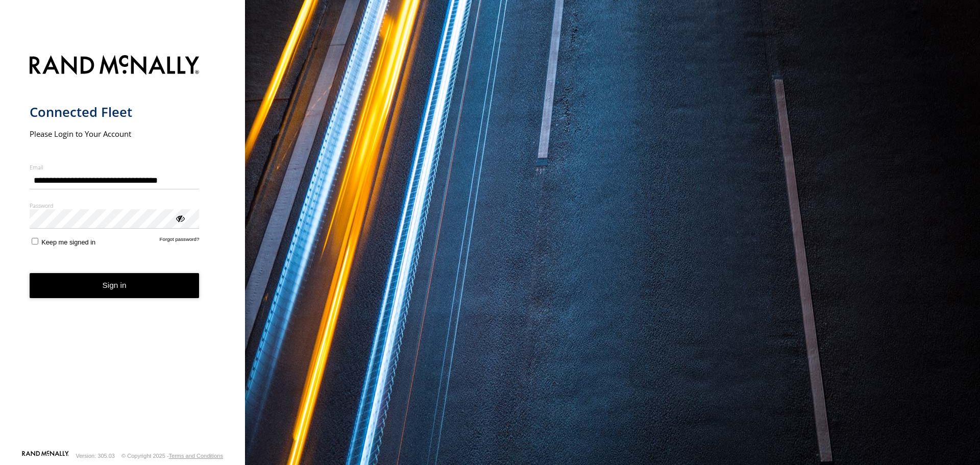  What do you see at coordinates (123, 249) in the screenshot?
I see `form: main` at bounding box center [123, 249].